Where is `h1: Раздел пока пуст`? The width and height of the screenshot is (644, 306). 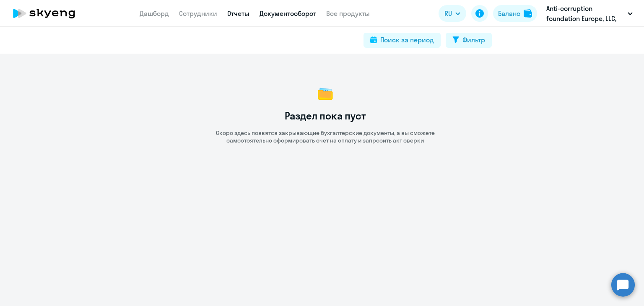
h1: Раздел пока пуст is located at coordinates (325, 116).